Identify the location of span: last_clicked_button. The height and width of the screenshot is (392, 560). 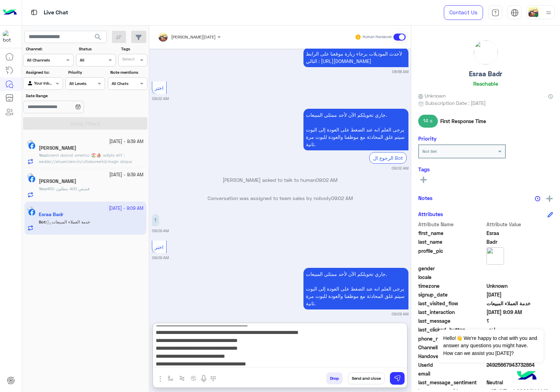
(451, 329).